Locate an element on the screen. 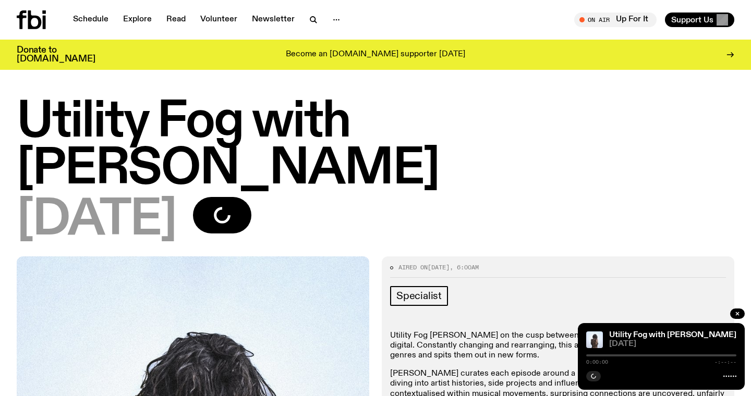 The height and width of the screenshot is (396, 751). span: , 6:00am is located at coordinates (464, 267).